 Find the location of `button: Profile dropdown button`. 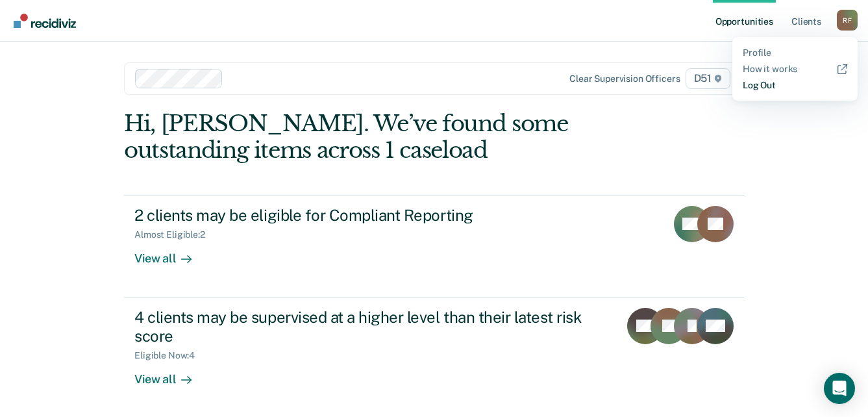

button: Profile dropdown button is located at coordinates (847, 20).